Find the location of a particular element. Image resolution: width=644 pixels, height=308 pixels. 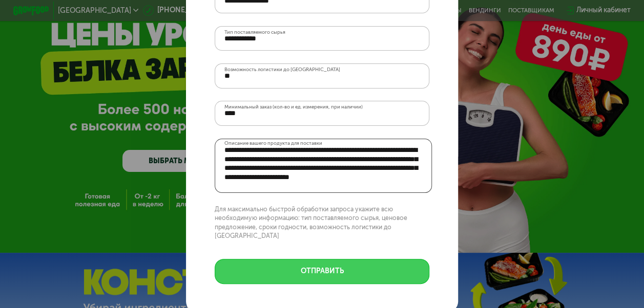

label: Тип поставляемого сырья is located at coordinates (254, 32).